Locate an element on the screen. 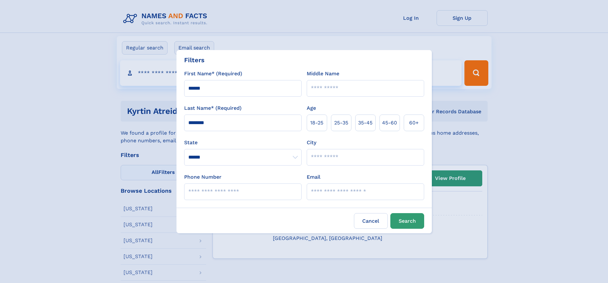 The width and height of the screenshot is (608, 283). label: First Name* (Required) is located at coordinates (213, 74).